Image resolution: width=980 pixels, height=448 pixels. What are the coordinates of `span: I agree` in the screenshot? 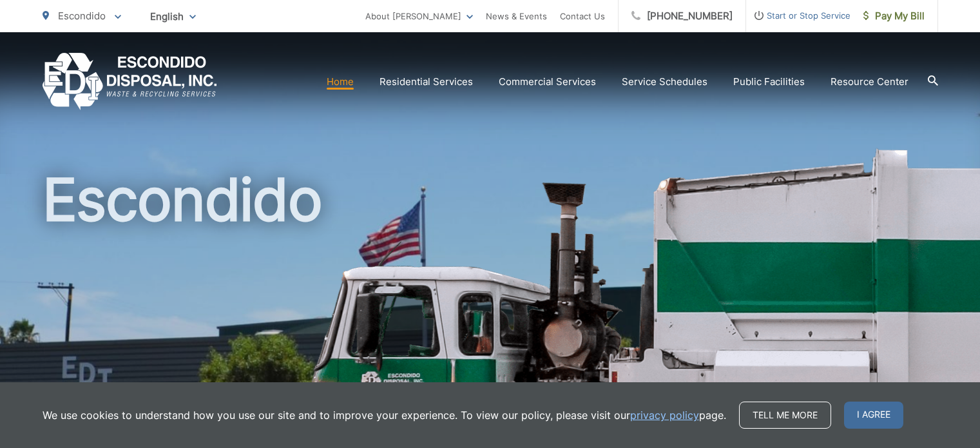 It's located at (874, 415).